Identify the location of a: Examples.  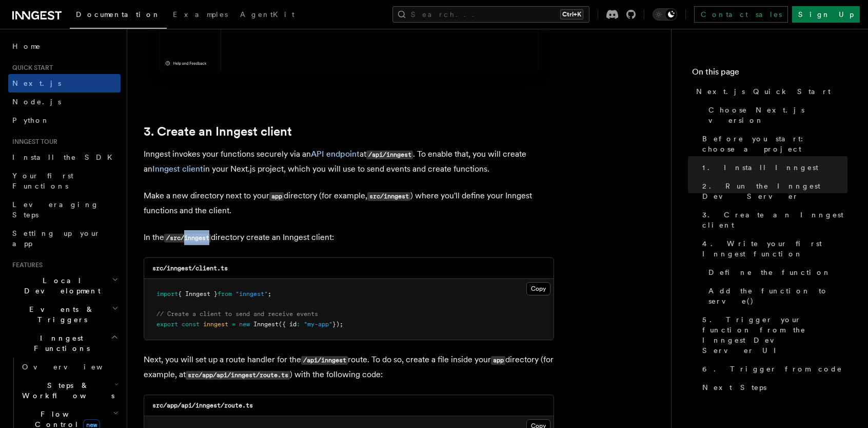
(200, 16).